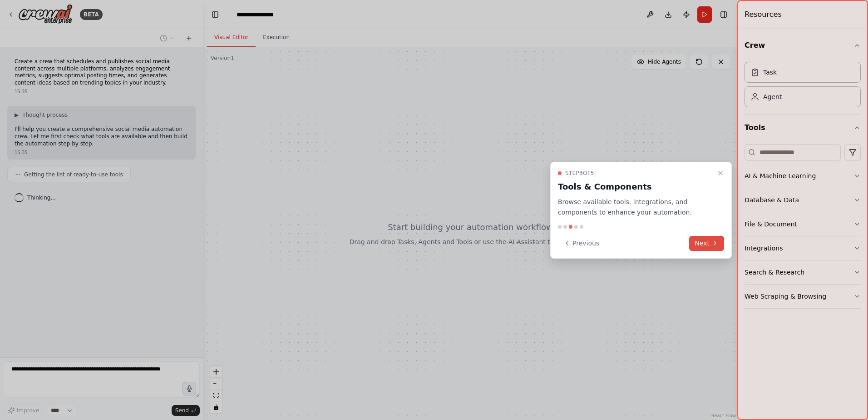  What do you see at coordinates (706, 243) in the screenshot?
I see `button: Next` at bounding box center [706, 243].